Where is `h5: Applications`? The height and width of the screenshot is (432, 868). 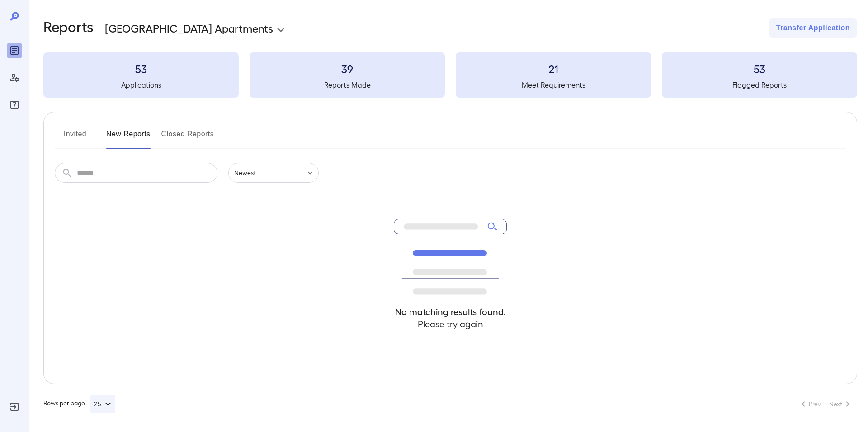
h5: Applications is located at coordinates (141, 85).